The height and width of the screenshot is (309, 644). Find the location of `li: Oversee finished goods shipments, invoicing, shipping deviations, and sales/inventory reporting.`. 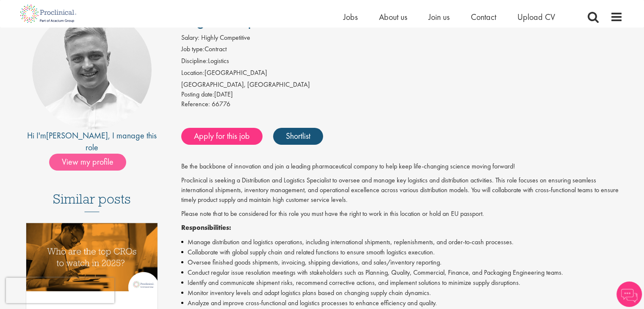

li: Oversee finished goods shipments, invoicing, shipping deviations, and sales/inventory reporting. is located at coordinates (402, 262).